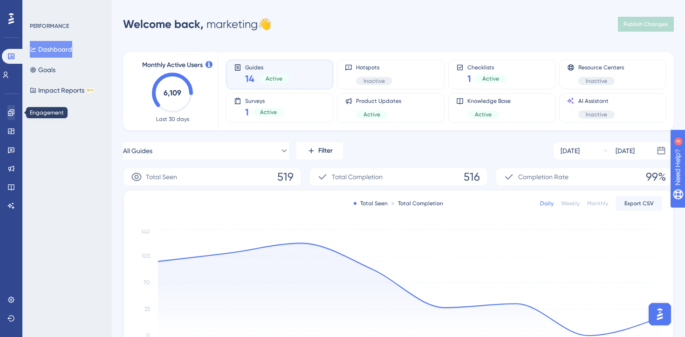 Image resolution: width=685 pixels, height=337 pixels. I want to click on tspan: 140, so click(145, 232).